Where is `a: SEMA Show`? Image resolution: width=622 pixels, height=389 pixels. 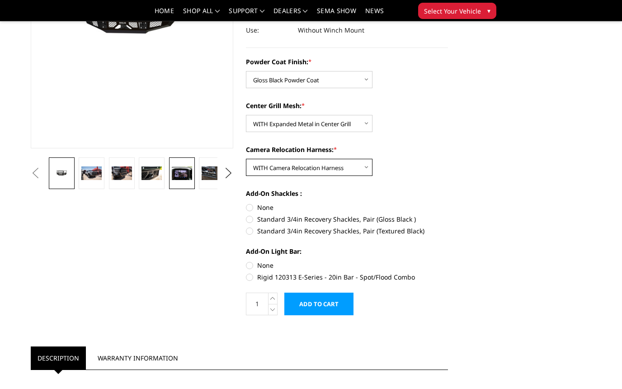
a: SEMA Show is located at coordinates (336, 14).